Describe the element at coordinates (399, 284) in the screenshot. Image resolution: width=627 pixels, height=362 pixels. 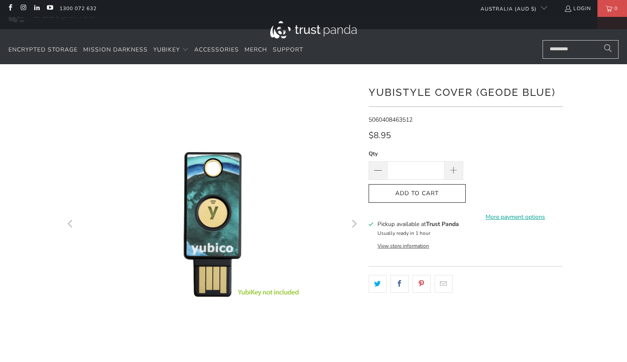
I see `a: Share this on Facebook` at that location.